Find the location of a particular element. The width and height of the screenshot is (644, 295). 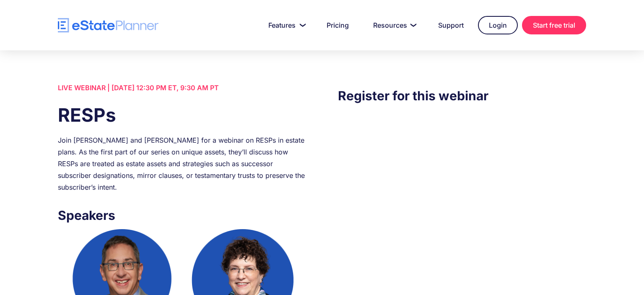

h1: RESPs is located at coordinates (182, 115).